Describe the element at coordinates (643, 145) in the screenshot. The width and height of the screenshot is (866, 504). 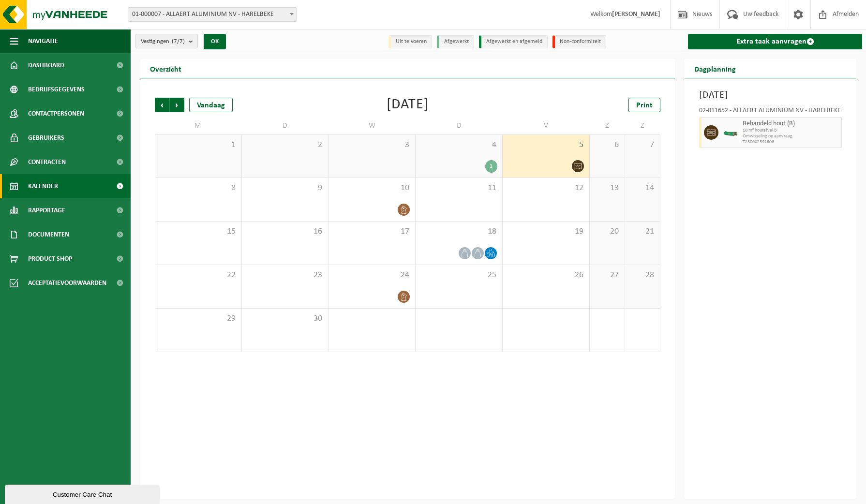
I see `span: 7` at that location.